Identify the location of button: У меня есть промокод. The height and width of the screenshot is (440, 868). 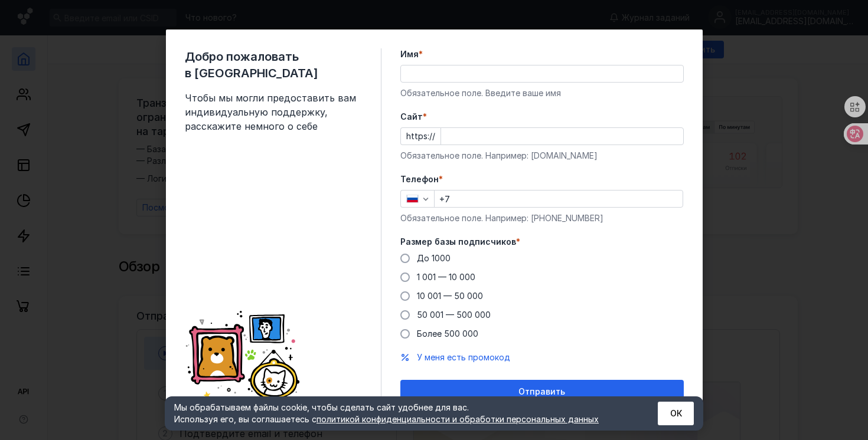
(464, 357).